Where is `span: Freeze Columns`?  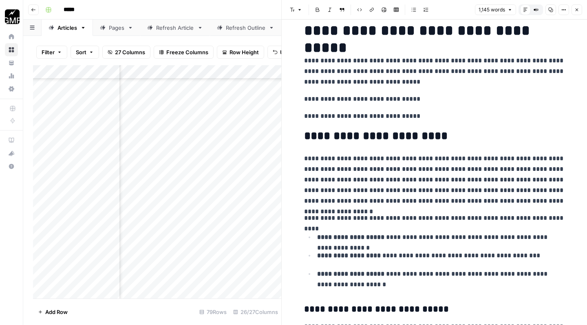
span: Freeze Columns is located at coordinates (187, 52).